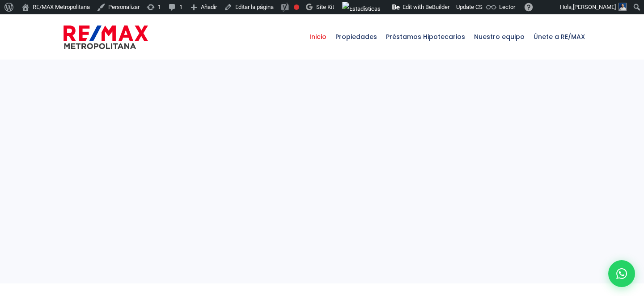 This screenshot has height=296, width=644. Describe the element at coordinates (325, 7) in the screenshot. I see `span: Site Kit` at that location.